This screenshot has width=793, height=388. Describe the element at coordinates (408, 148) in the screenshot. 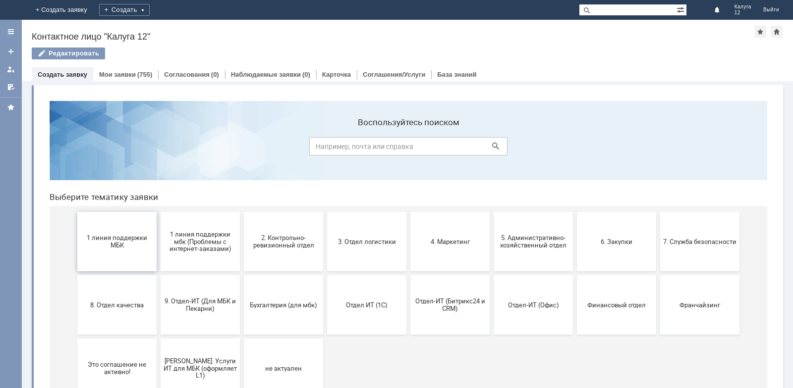

I see `span: 4. Маркетинг` at that location.